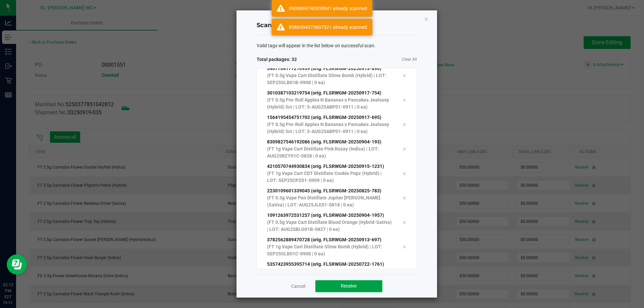 This screenshot has height=308, width=644. What do you see at coordinates (325, 264) in the screenshot?
I see `span: 5357423955395714 (orig. FLSRWGM-20250722-1761)` at bounding box center [325, 264].